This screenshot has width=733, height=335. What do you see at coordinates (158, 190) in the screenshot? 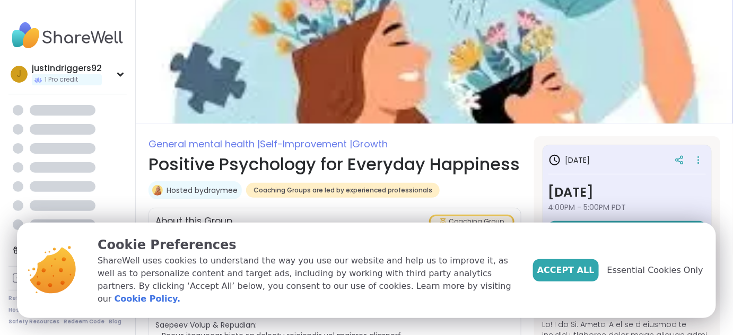
I see `img: draymee` at bounding box center [158, 190].